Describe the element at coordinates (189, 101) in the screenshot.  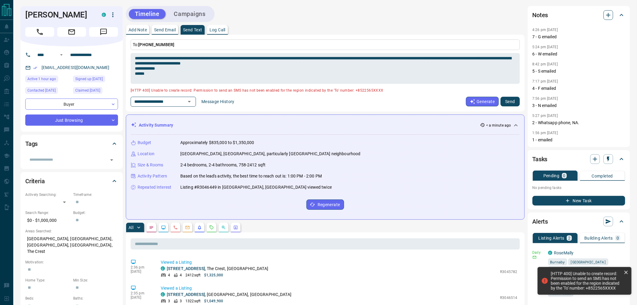
I see `button: Open` at that location.